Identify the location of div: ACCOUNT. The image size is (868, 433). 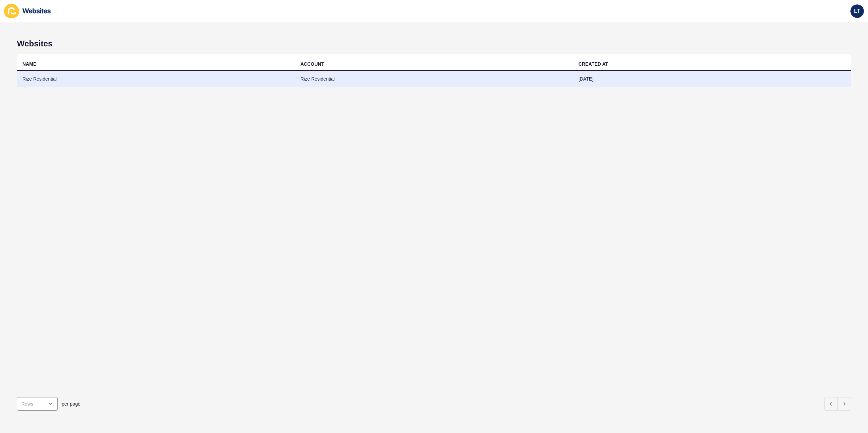
(312, 64).